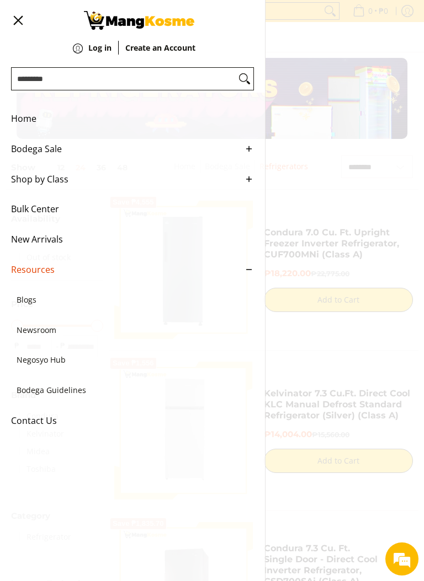 Image resolution: width=424 pixels, height=581 pixels. Describe the element at coordinates (135, 300) in the screenshot. I see `a: Blogs` at that location.